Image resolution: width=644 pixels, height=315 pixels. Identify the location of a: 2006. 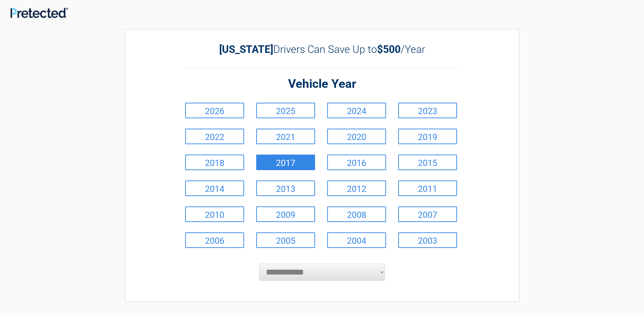
(215, 240).